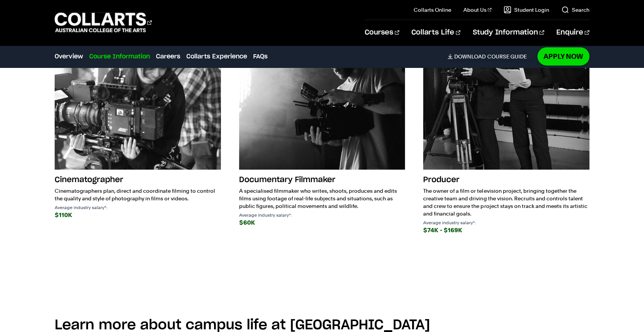 This screenshot has height=332, width=644. I want to click on a: Overview, so click(69, 57).